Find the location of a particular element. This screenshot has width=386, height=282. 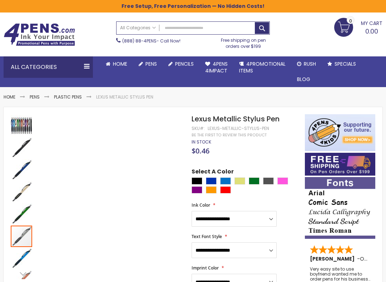

li: Lexus Metallic Stylus Pen is located at coordinates (125, 97).